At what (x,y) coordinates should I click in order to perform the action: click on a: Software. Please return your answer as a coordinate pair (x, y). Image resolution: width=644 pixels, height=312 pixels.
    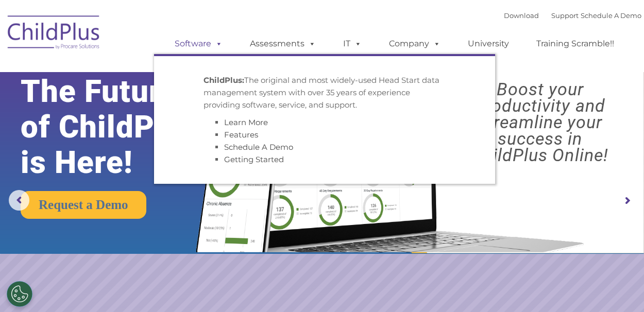
    Looking at the image, I should click on (199, 44).